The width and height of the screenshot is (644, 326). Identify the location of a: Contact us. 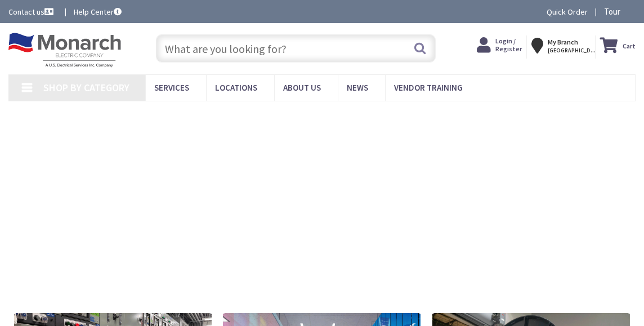
(32, 12).